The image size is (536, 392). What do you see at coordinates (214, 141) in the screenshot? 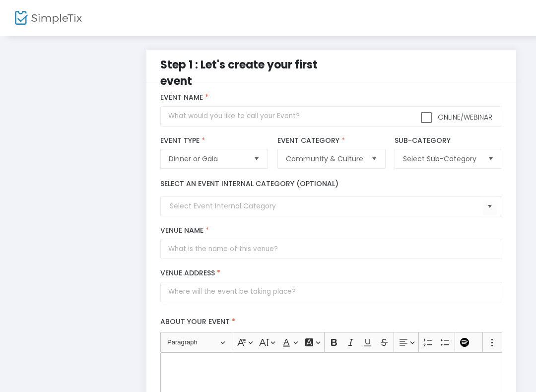
I see `label: Event Type` at bounding box center [214, 141].